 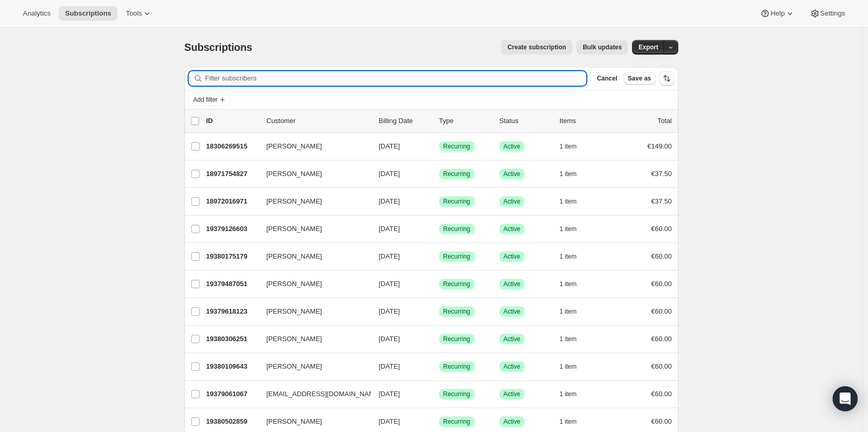 What do you see at coordinates (218, 47) in the screenshot?
I see `span: Subscriptions` at bounding box center [218, 47].